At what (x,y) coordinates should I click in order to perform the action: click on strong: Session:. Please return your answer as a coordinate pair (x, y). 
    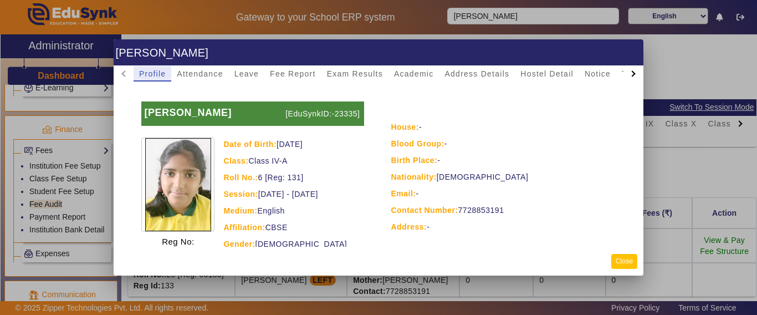
    Looking at the image, I should click on (241, 194).